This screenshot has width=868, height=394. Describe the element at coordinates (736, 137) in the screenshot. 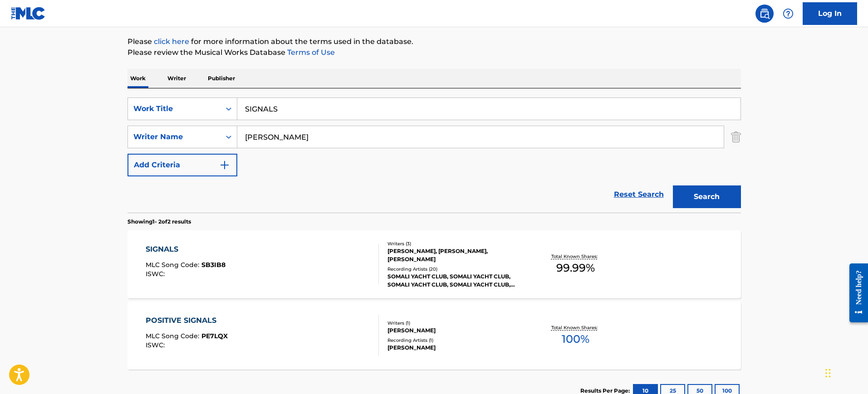

I see `img: Delete Criterion` at that location.